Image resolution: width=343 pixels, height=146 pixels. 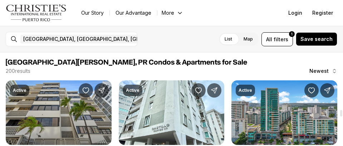 I want to click on span: filters, so click(x=281, y=39).